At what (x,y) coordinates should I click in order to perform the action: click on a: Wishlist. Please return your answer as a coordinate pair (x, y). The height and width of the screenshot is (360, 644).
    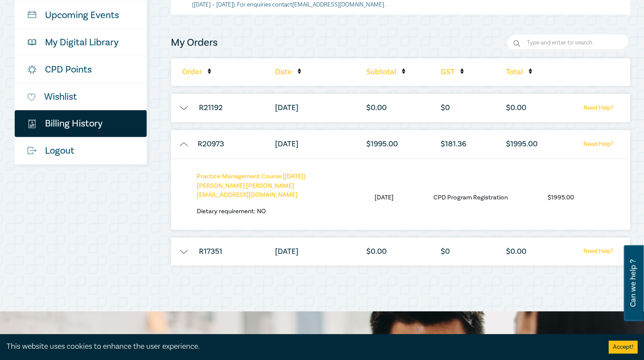
    Looking at the image, I should click on (81, 97).